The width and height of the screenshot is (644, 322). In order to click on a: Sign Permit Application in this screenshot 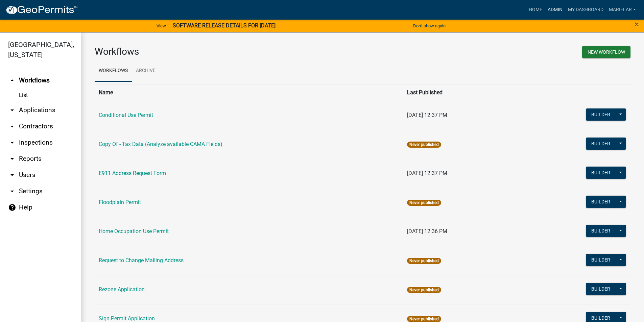, I will do `click(127, 319)`.